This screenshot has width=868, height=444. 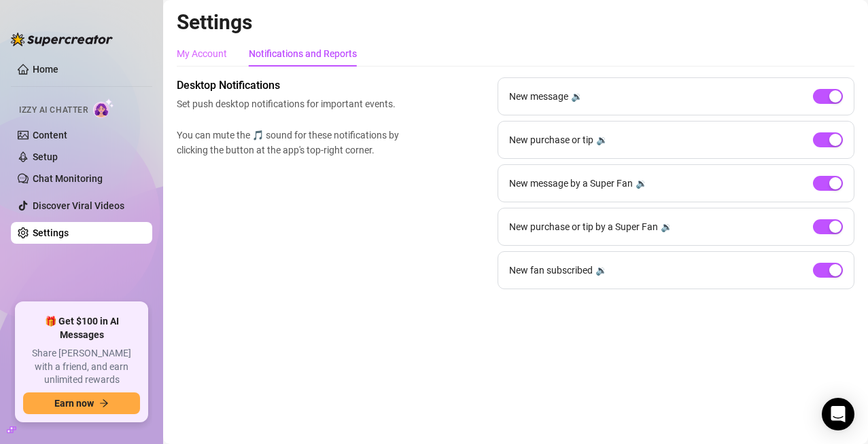 What do you see at coordinates (291, 143) in the screenshot?
I see `span: You can mute the 🎵 sound for these notifications by clicking the button at the app's top-right co...` at bounding box center [291, 143].